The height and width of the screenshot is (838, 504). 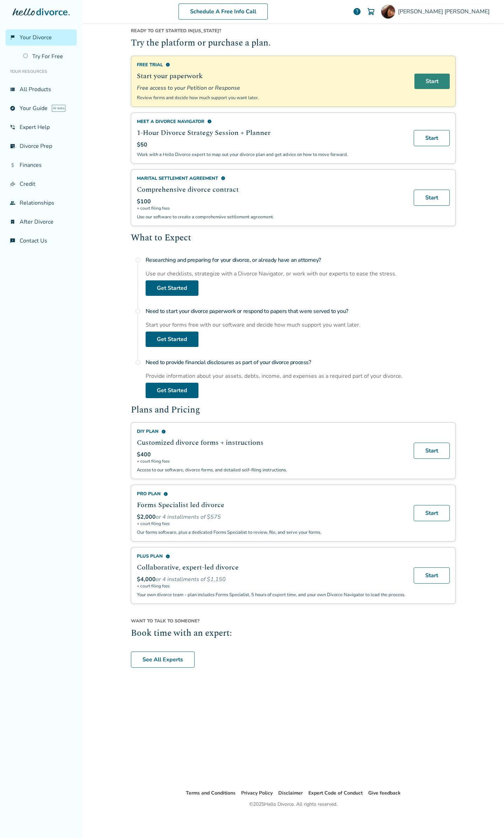 I want to click on li: Your Resources, so click(x=41, y=72).